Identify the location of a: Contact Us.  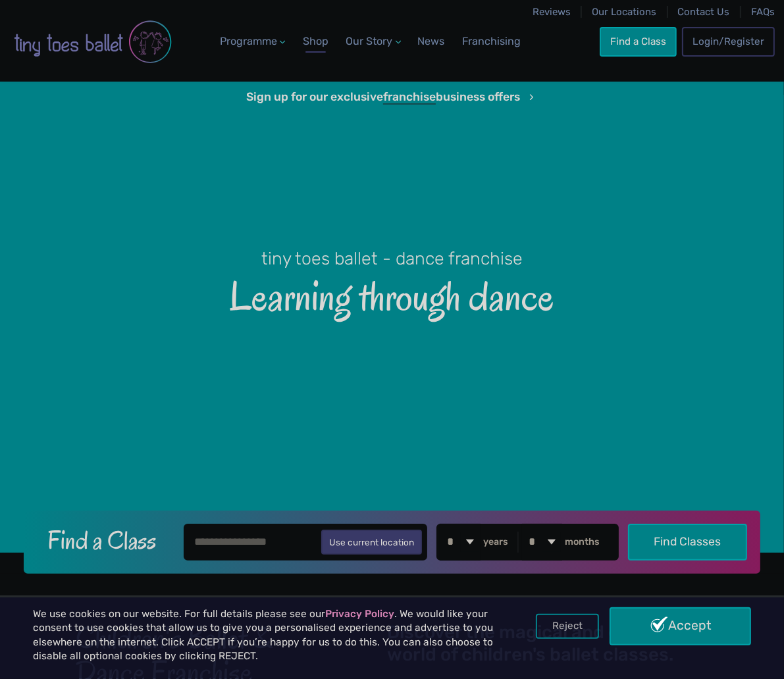
(703, 12).